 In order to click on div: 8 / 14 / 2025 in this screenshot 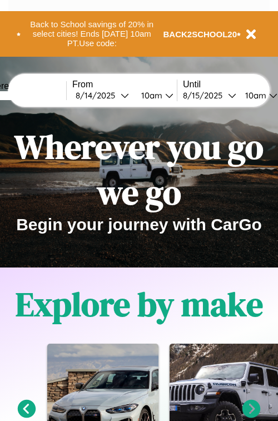, I will do `click(98, 95)`.